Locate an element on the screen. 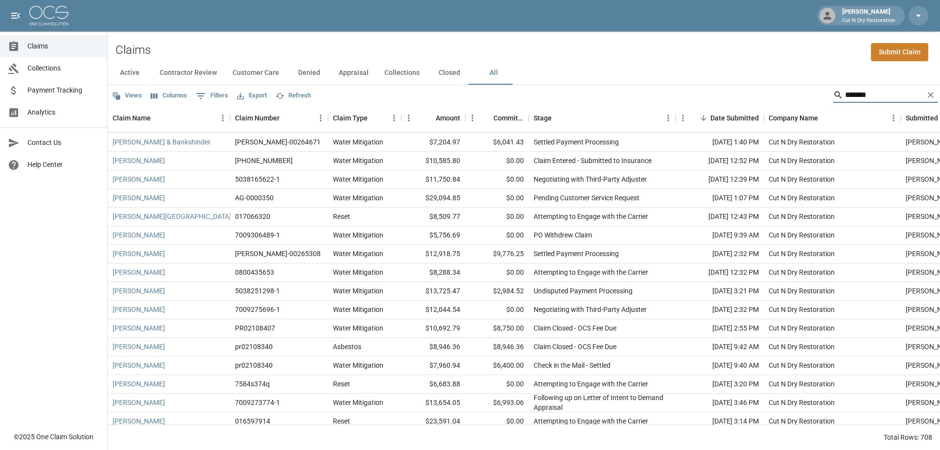  div: $6,400.00 is located at coordinates (497, 366).